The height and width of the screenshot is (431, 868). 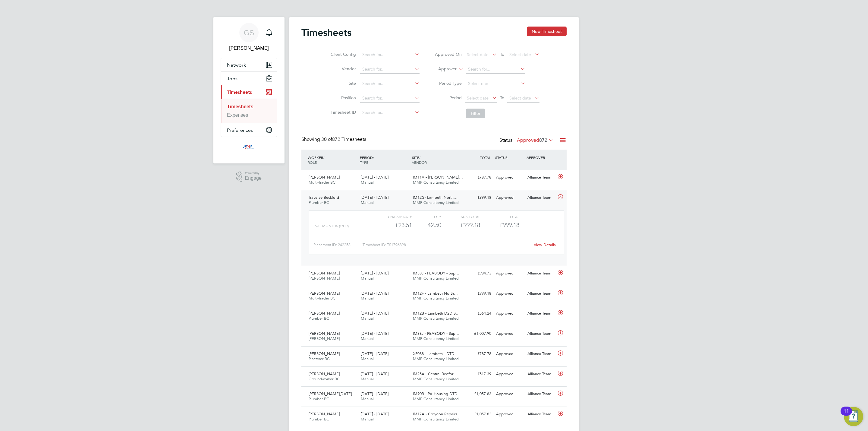 What do you see at coordinates (322, 182) in the screenshot?
I see `span: Multi-Trader BC` at bounding box center [322, 182].